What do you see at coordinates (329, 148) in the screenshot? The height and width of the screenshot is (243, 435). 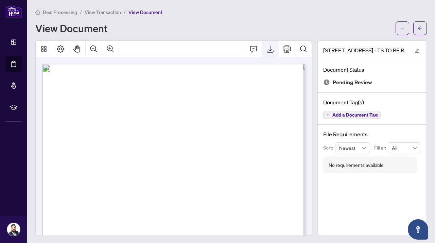 I see `p: Sort:` at bounding box center [329, 148].